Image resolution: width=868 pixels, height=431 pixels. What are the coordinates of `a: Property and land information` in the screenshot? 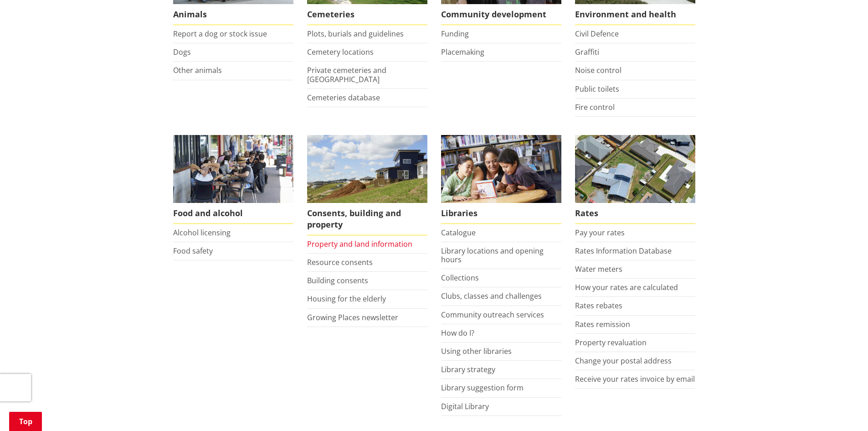 It's located at (360, 244).